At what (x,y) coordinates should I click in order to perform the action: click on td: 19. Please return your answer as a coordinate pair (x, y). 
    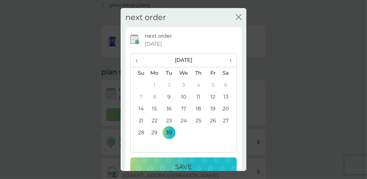
    Looking at the image, I should click on (213, 109).